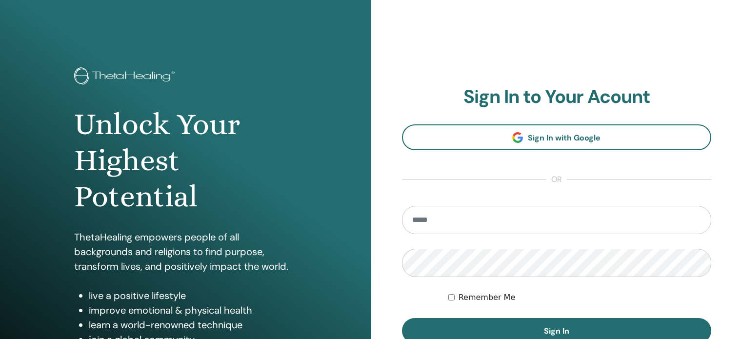 The height and width of the screenshot is (339, 742). What do you see at coordinates (557, 97) in the screenshot?
I see `h2: Sign In to Your Acount` at bounding box center [557, 97].